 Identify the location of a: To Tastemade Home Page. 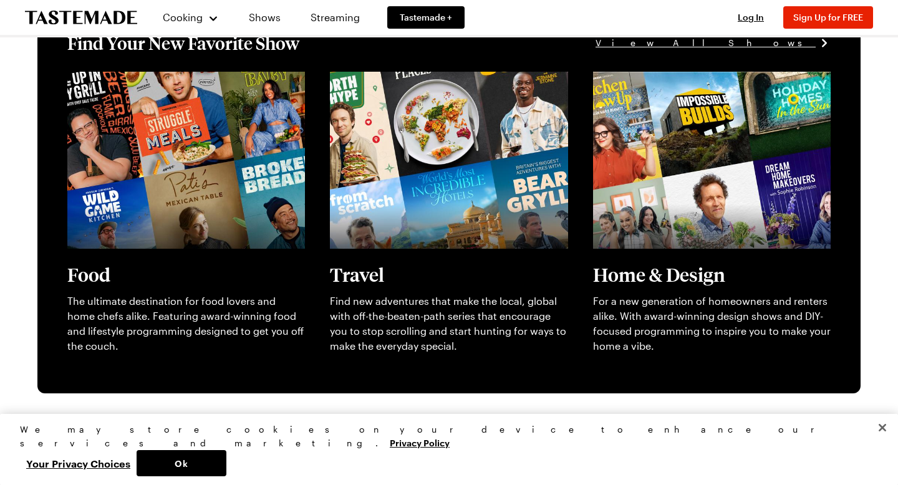
(81, 17).